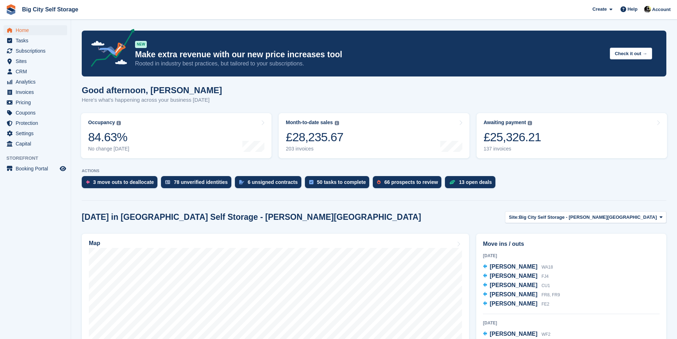 The width and height of the screenshot is (677, 339). Describe the element at coordinates (545, 276) in the screenshot. I see `span: FJ4` at that location.